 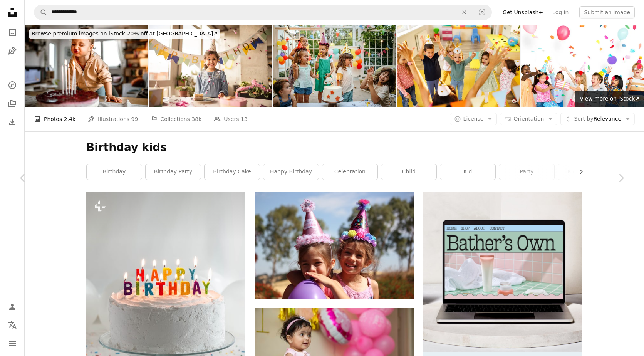 I want to click on a: a birthday cake with lit candles sitting on a table, so click(x=166, y=312).